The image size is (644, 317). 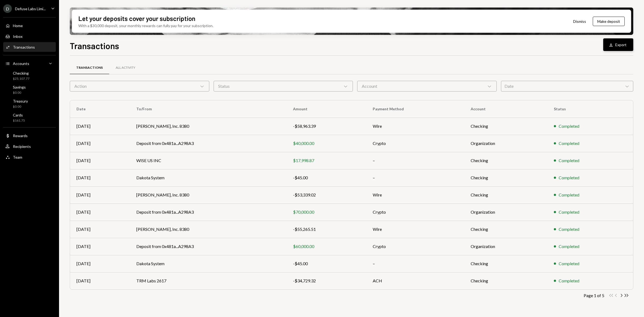 What do you see at coordinates (29, 157) in the screenshot?
I see `a: Team` at bounding box center [29, 157].